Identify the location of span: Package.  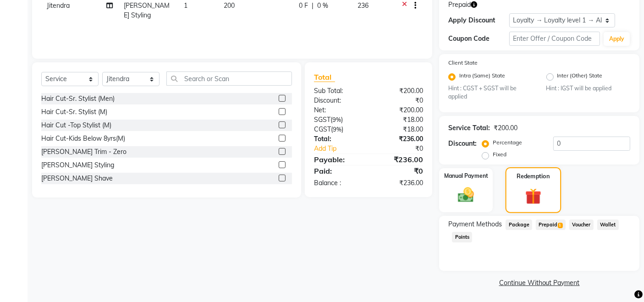
(519, 225).